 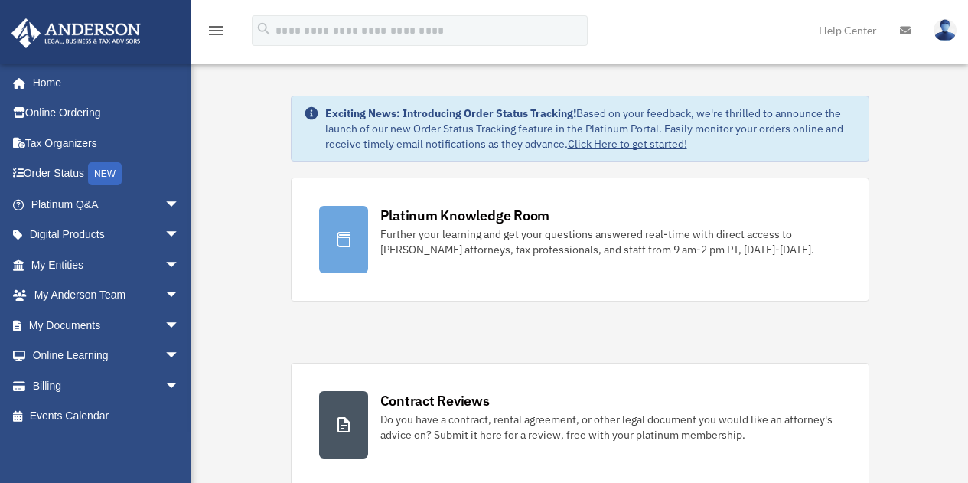 What do you see at coordinates (103, 83) in the screenshot?
I see `a: Home` at bounding box center [103, 83].